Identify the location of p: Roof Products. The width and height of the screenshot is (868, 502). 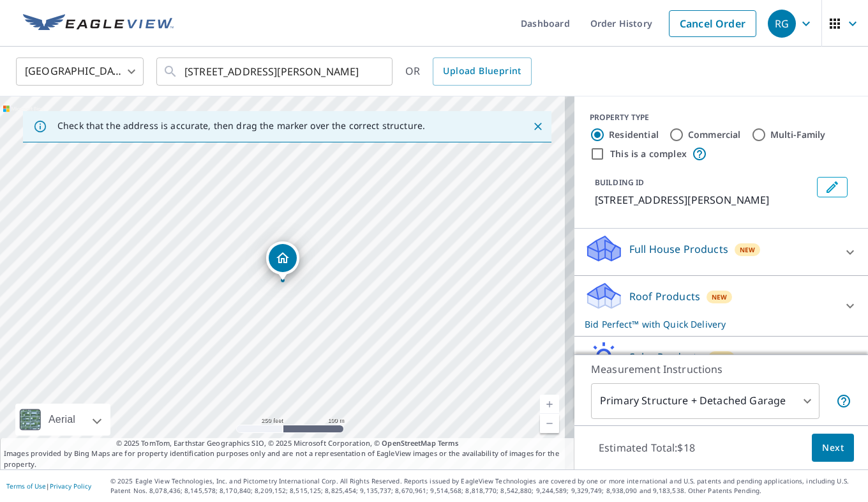
(665, 297).